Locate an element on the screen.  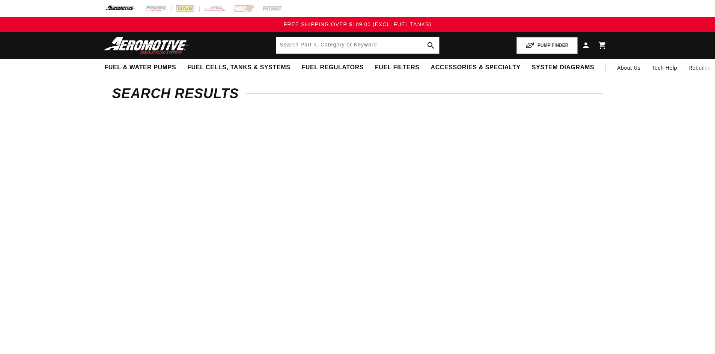
span: Tech Help is located at coordinates (664, 68).